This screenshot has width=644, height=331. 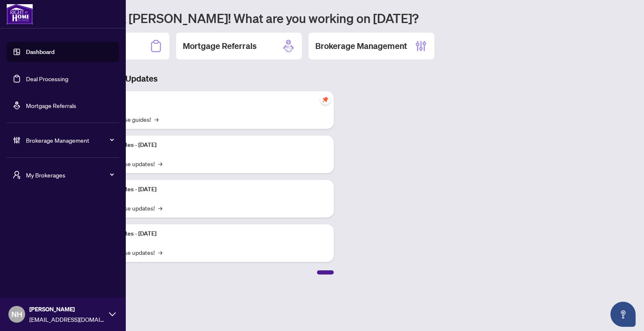 What do you see at coordinates (17, 175) in the screenshot?
I see `span: user-switch` at bounding box center [17, 175].